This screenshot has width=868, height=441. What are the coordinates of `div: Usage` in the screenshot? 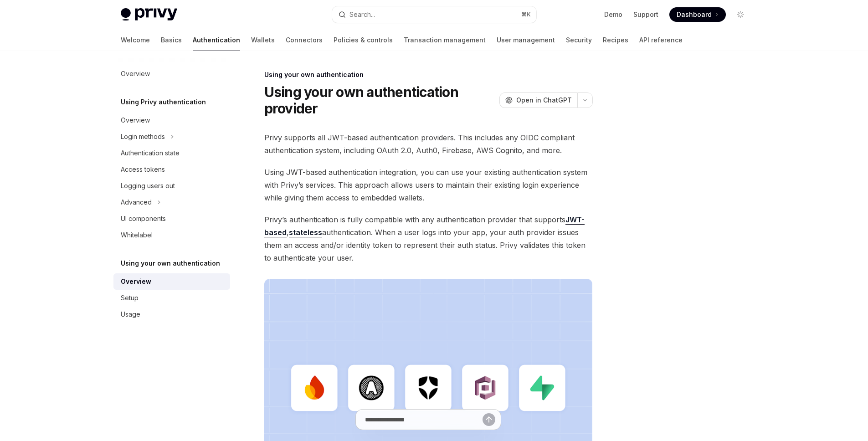 It's located at (130, 314).